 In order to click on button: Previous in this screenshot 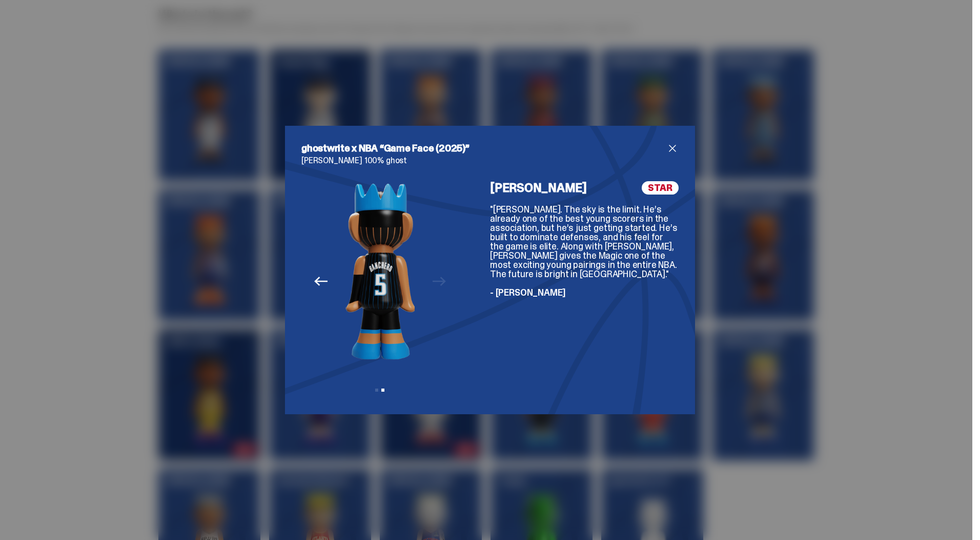, I will do `click(321, 281)`.